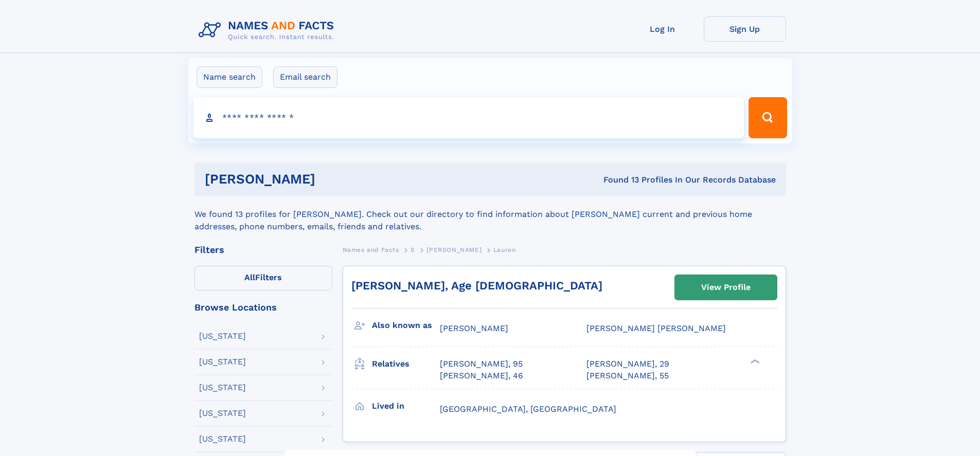  Describe the element at coordinates (405, 364) in the screenshot. I see `h3: Relatives` at that location.